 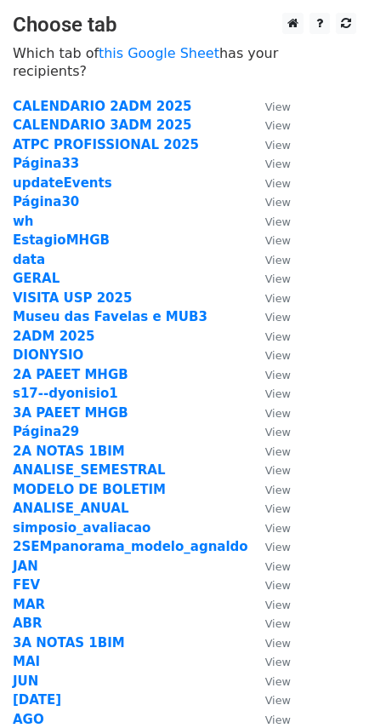 What do you see at coordinates (110, 317) in the screenshot?
I see `a: Museu das Favelas e MUB3` at bounding box center [110, 317].